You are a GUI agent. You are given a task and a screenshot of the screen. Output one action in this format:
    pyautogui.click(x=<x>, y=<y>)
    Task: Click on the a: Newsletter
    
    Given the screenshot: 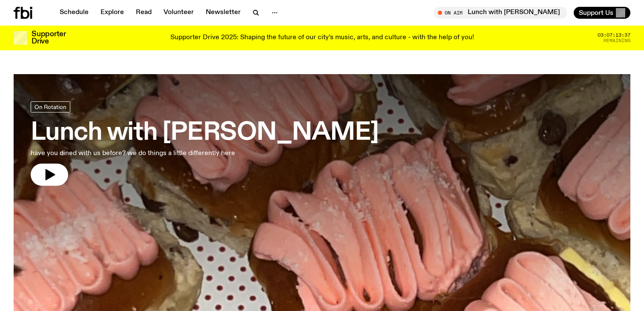 What is the action you would take?
    pyautogui.click(x=223, y=13)
    